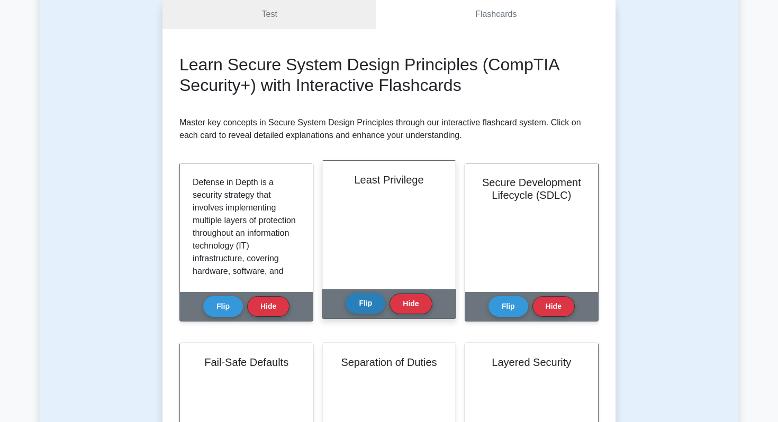 The image size is (778, 422). Describe the element at coordinates (246, 363) in the screenshot. I see `h2: Fail-Safe Defaults` at that location.